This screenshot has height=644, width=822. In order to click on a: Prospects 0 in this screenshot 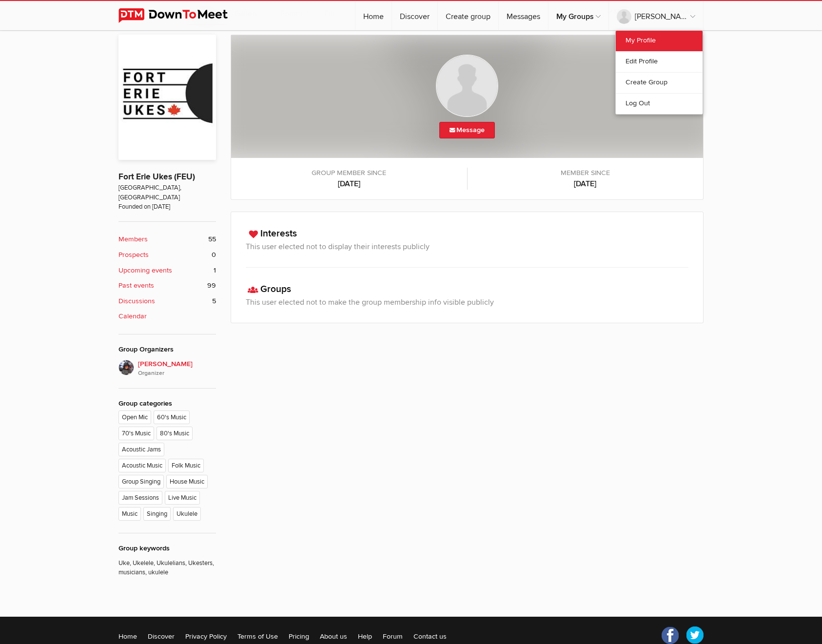, I will do `click(167, 255)`.